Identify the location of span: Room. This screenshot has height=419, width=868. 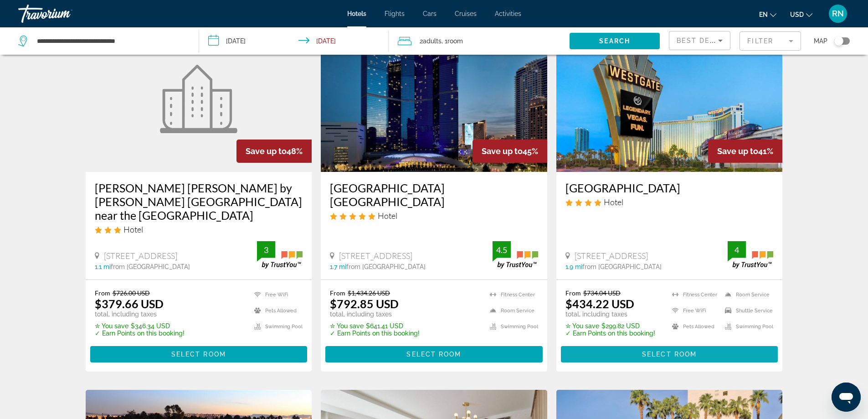
(455, 41).